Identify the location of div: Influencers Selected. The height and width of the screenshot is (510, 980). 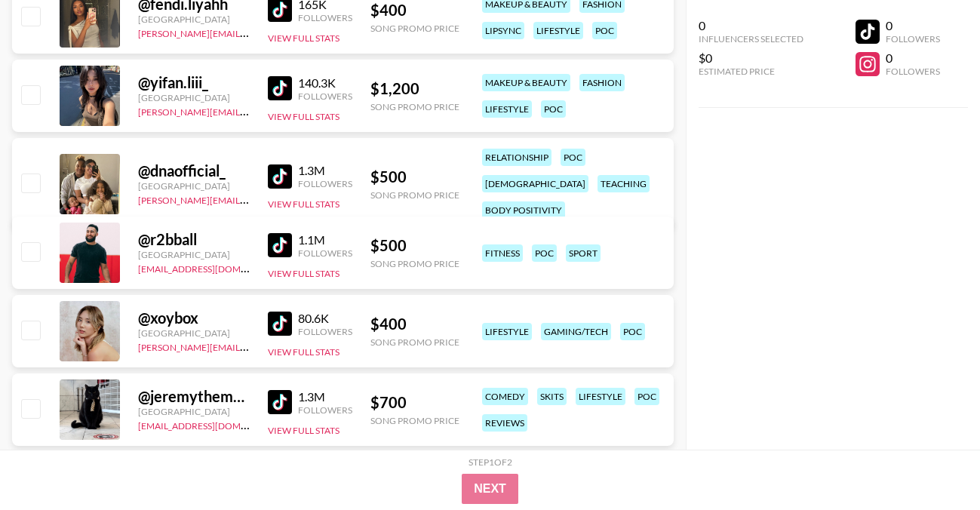
(750, 38).